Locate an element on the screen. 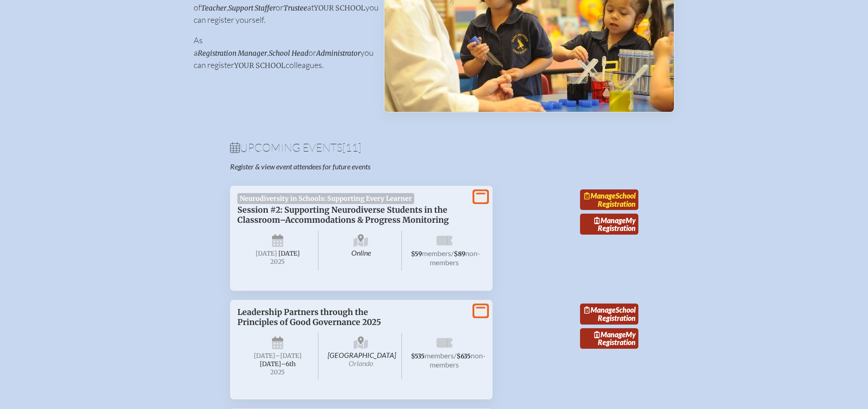 This screenshot has width=868, height=409. span: [11] is located at coordinates (352, 148).